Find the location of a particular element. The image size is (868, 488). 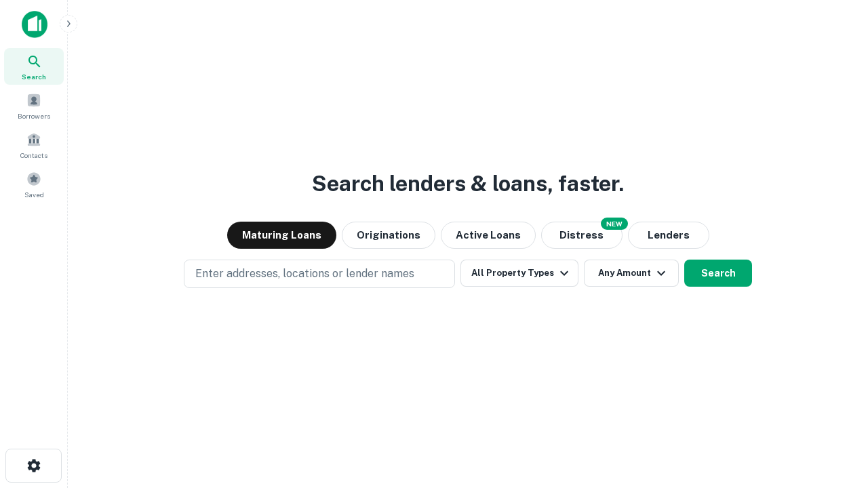

button: Active Loans is located at coordinates (488, 235).